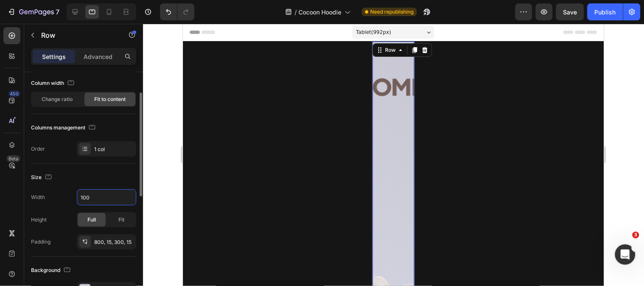 The height and width of the screenshot is (286, 644). What do you see at coordinates (177, 12) in the screenshot?
I see `div: Undo/Redo` at bounding box center [177, 12].